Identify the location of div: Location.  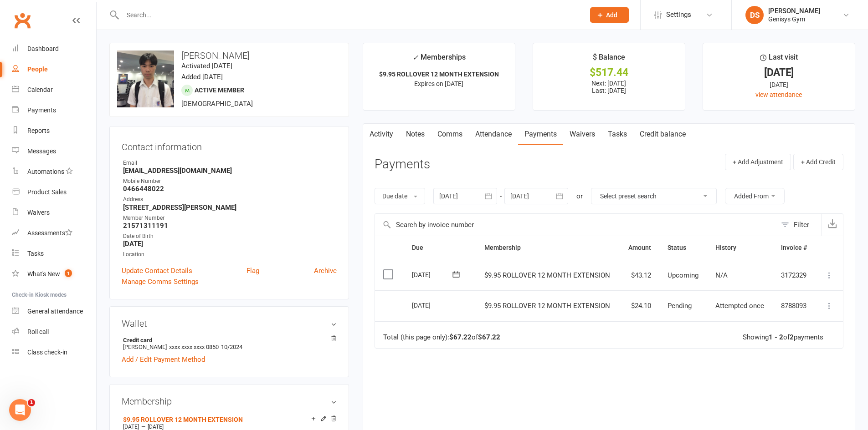
(230, 255).